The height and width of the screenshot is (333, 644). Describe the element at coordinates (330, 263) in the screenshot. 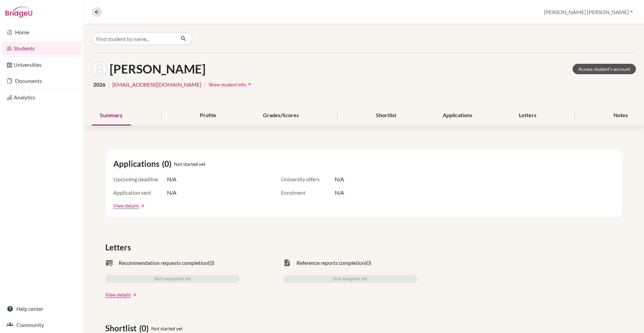

I see `span: Reference reports completion` at that location.